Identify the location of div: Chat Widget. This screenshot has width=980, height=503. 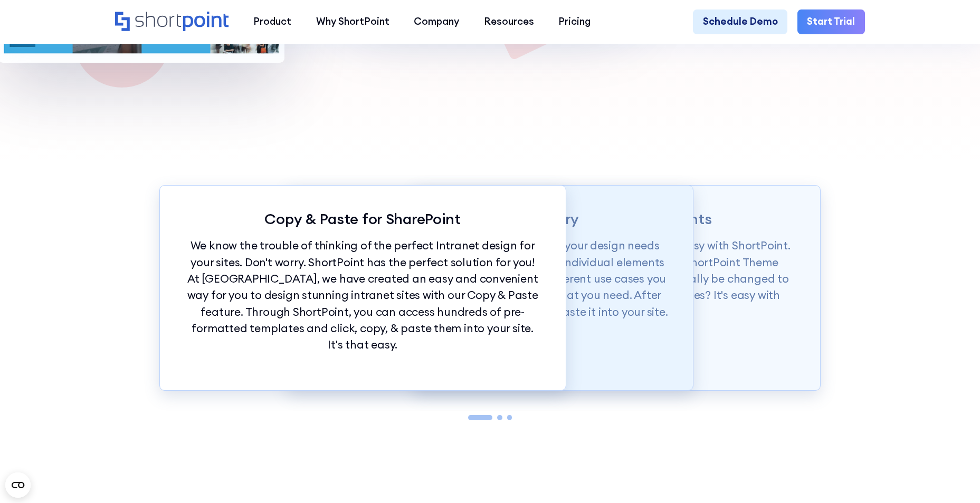
(884, 442).